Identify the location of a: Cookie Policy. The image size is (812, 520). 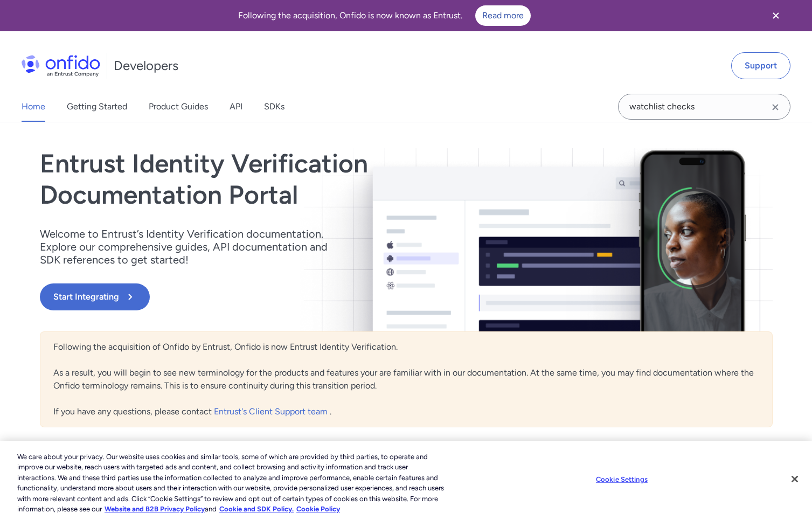
(318, 509).